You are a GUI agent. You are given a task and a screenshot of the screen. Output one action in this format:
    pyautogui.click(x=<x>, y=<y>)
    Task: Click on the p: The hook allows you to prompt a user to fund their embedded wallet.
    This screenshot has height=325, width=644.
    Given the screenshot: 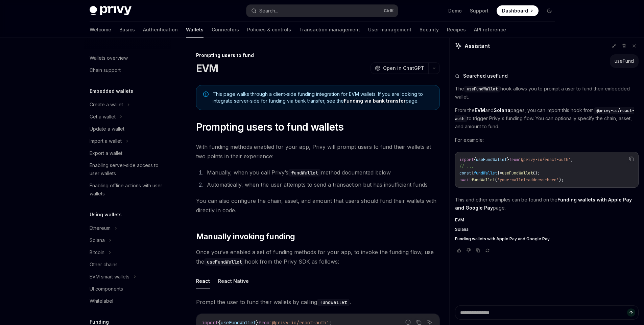 What is the action you would take?
    pyautogui.click(x=547, y=93)
    